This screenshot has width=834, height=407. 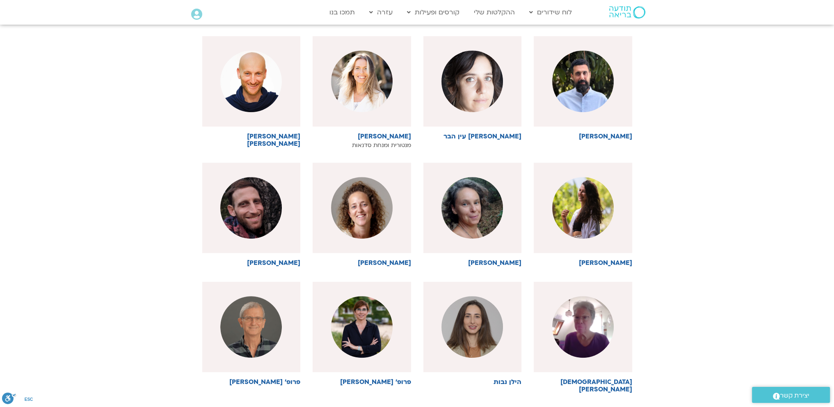 I want to click on h6: הילן נבות, so click(x=473, y=382).